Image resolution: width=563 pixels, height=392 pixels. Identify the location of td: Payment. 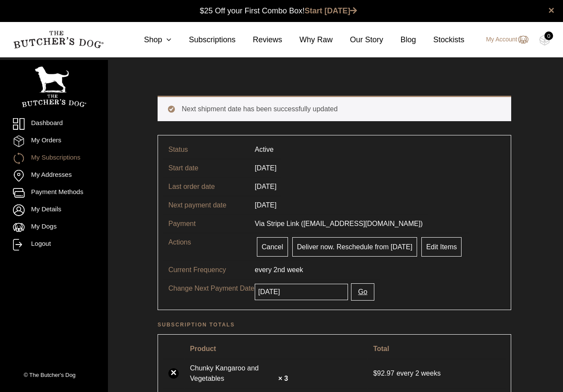
(207, 224).